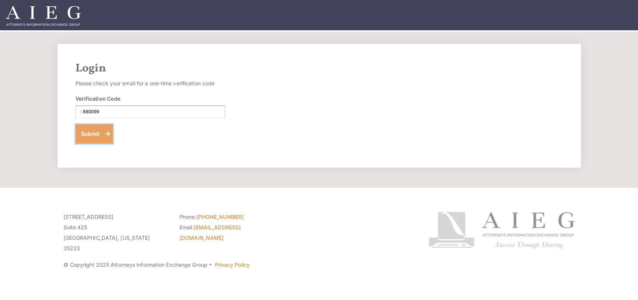  Describe the element at coordinates (150, 83) in the screenshot. I see `p: Please check your email for a one-time verification code` at that location.